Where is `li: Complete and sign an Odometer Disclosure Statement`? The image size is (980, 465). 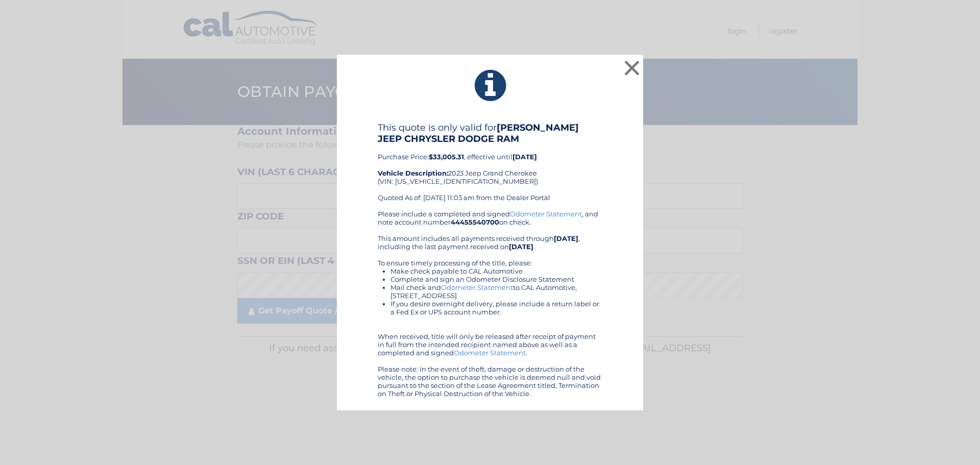 li: Complete and sign an Odometer Disclosure Statement is located at coordinates (496, 279).